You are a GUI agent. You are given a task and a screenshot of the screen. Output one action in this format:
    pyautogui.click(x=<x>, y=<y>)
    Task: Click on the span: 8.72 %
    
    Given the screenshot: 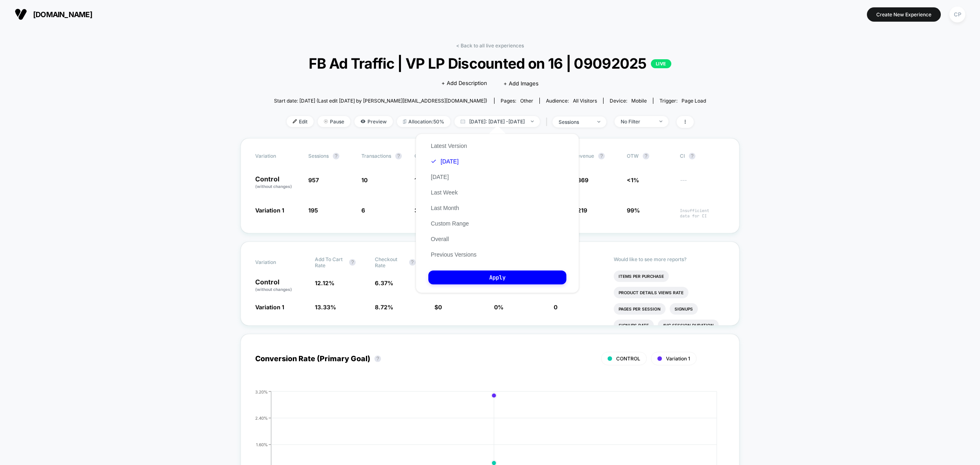 What is the action you would take?
    pyautogui.click(x=384, y=307)
    